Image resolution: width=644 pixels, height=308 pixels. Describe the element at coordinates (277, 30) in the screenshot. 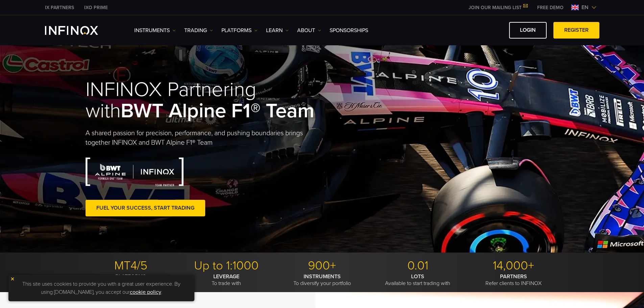

I see `a: Learn` at that location.